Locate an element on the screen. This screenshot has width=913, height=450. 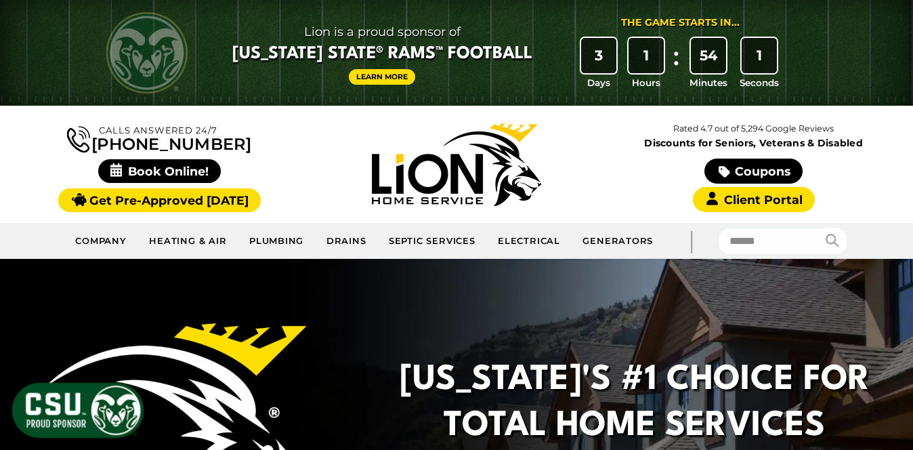
div: 54 is located at coordinates (708, 56).